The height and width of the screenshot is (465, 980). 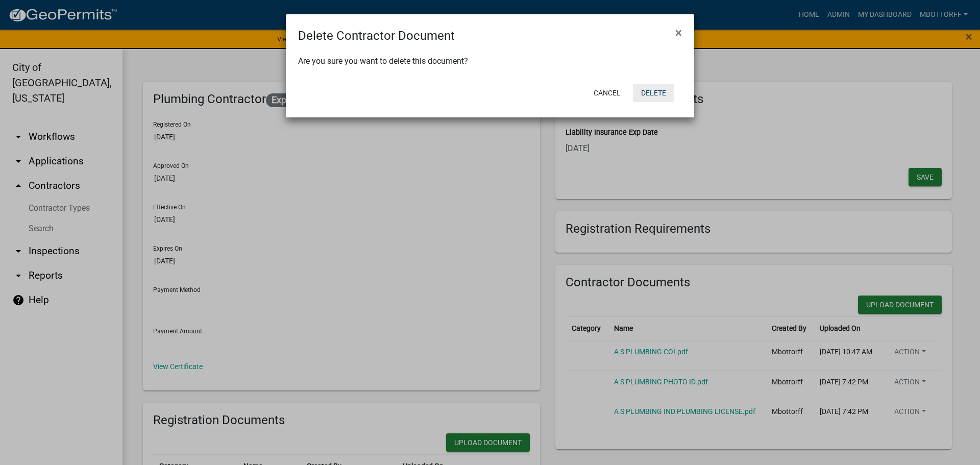 I want to click on button: Cancel, so click(x=607, y=93).